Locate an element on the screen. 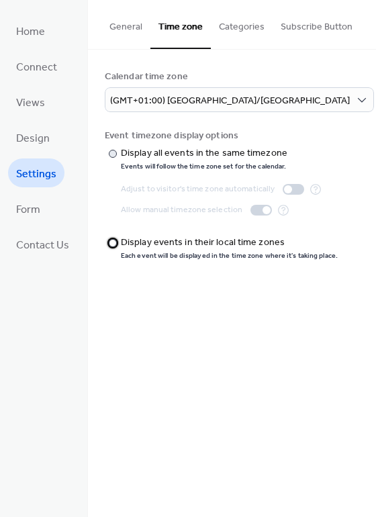 The image size is (376, 517). span: Views is located at coordinates (30, 103).